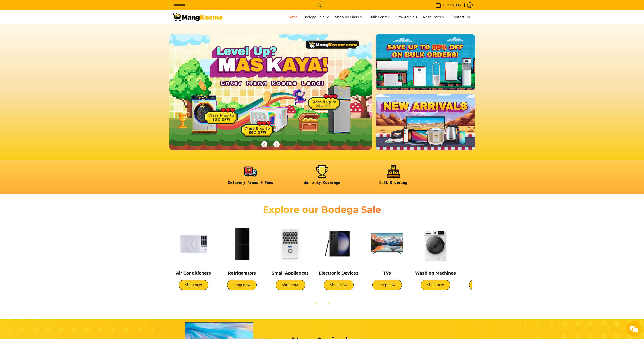  Describe the element at coordinates (484, 244) in the screenshot. I see `img: Cookers` at that location.